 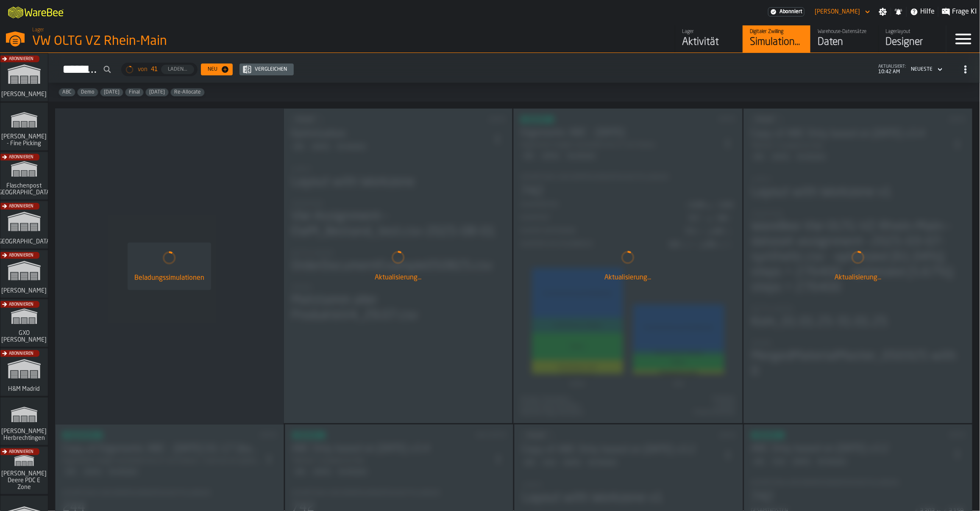 What do you see at coordinates (134, 92) in the screenshot?
I see `span: Final` at bounding box center [134, 92].